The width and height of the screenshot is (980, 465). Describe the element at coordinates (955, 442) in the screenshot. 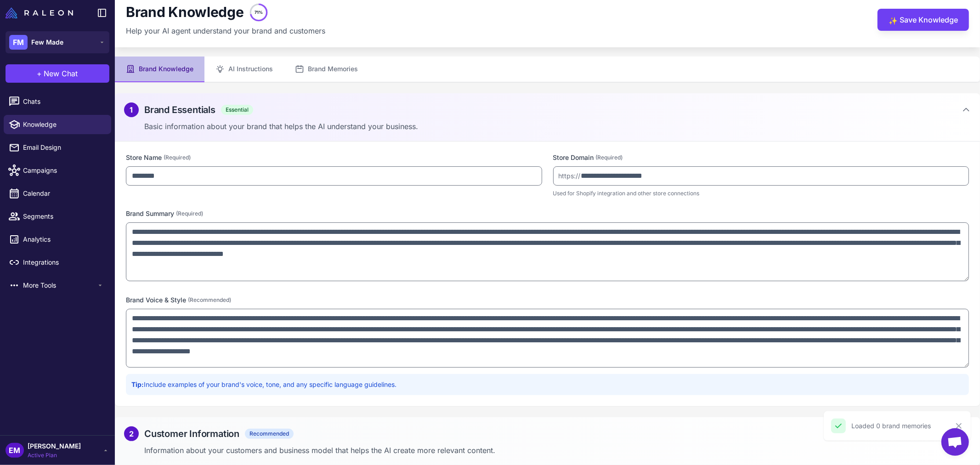

I see `div: Chat abierto` at that location.